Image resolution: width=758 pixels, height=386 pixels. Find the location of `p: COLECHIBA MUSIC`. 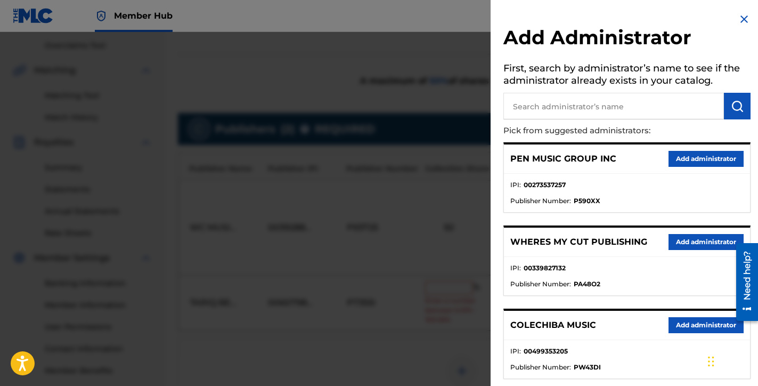

p: COLECHIBA MUSIC is located at coordinates (553, 325).